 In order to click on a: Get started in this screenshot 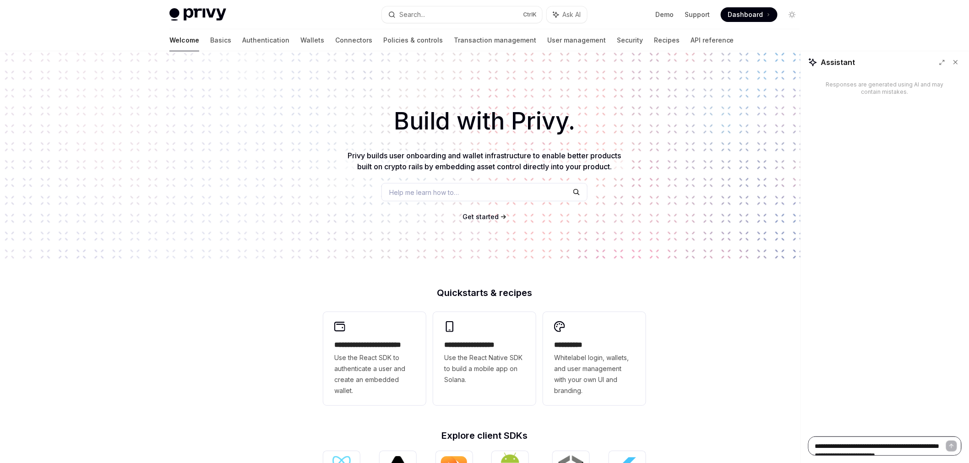, I will do `click(481, 217)`.